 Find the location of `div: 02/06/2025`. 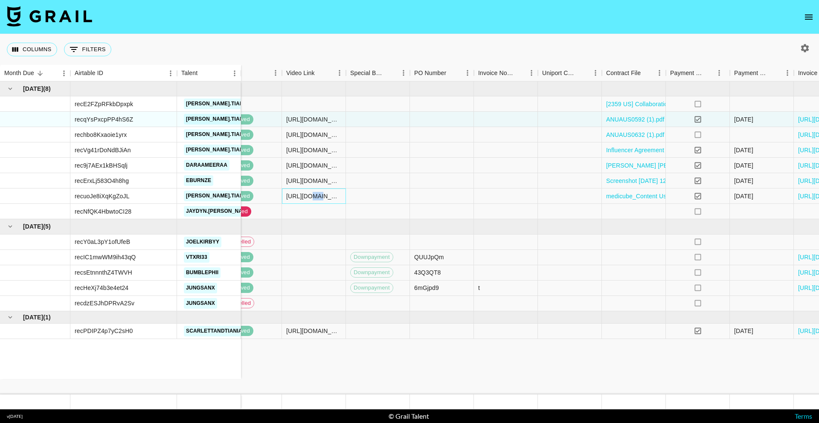

div: 02/06/2025 is located at coordinates (744, 331).